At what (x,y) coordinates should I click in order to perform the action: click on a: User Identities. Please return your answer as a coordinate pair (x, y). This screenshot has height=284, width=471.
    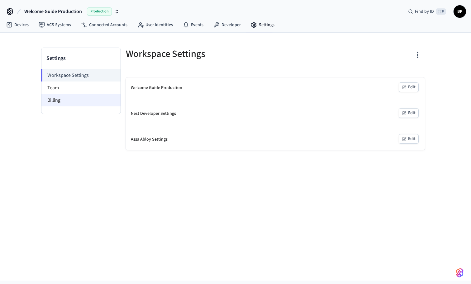
    Looking at the image, I should click on (155, 25).